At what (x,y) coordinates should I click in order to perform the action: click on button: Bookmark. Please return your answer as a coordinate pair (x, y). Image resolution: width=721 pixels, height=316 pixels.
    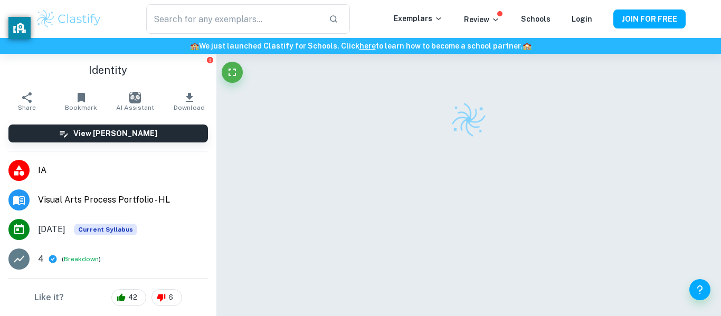
    Looking at the image, I should click on (81, 101).